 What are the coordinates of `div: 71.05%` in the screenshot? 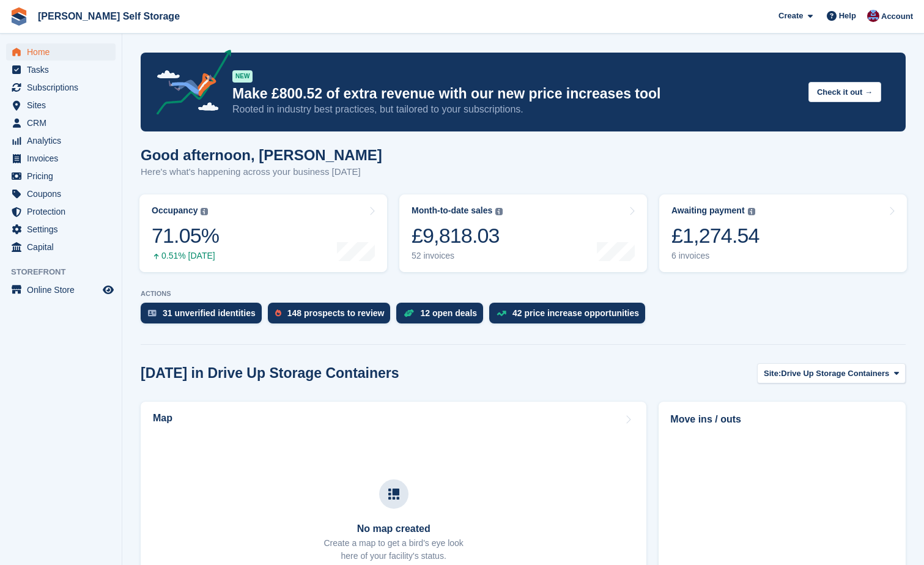 It's located at (186, 235).